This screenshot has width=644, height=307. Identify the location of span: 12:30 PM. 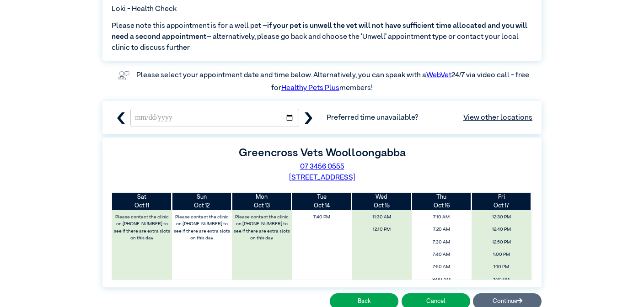
(502, 217).